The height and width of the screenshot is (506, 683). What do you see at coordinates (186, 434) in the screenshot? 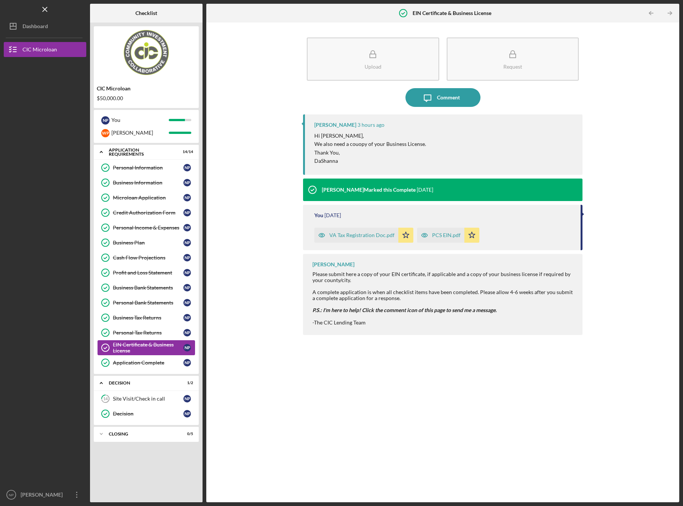
I see `div: 0 / 5` at bounding box center [186, 434].